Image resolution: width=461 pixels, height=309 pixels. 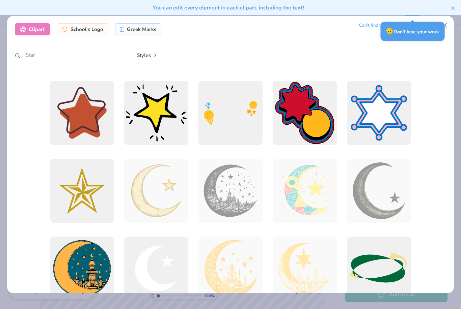 I want to click on div: Clipart, so click(x=32, y=29).